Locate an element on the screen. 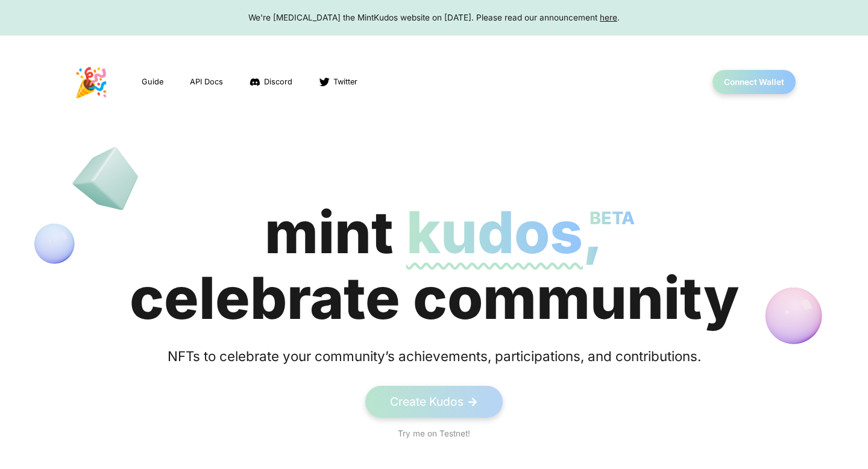  p: BETA is located at coordinates (612, 218).